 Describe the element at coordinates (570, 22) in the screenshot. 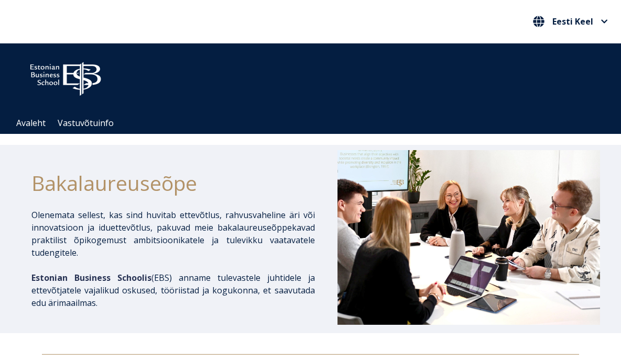

I see `button: Eesti Keel` at that location.